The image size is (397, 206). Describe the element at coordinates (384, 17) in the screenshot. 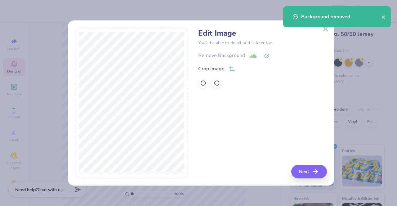

I see `button: close` at that location.